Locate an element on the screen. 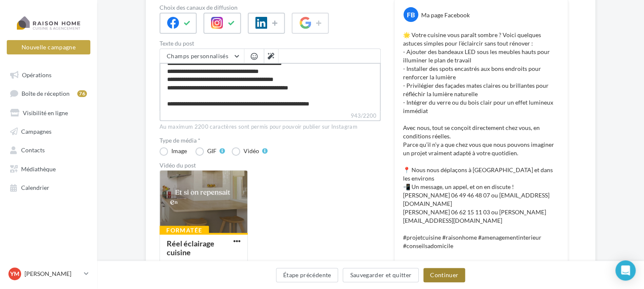  p: 🌟 Votre cuisine vous paraît sombre ? Voici quelques astuces simples pour l’éclaircir sans tout ré... is located at coordinates (481, 141).